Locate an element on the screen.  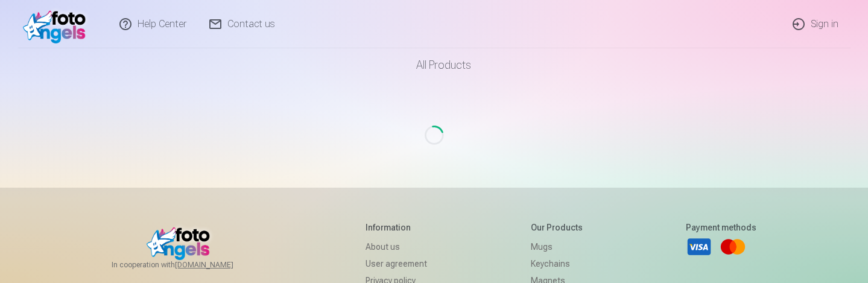
h5: Payment methods is located at coordinates (721, 227).